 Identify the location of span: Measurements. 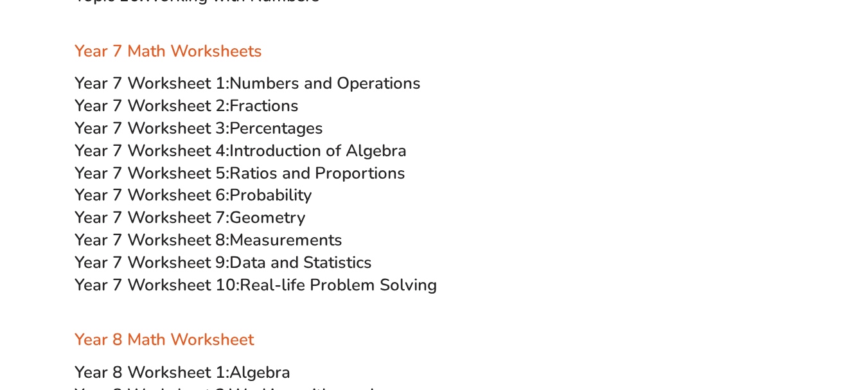
(285, 239).